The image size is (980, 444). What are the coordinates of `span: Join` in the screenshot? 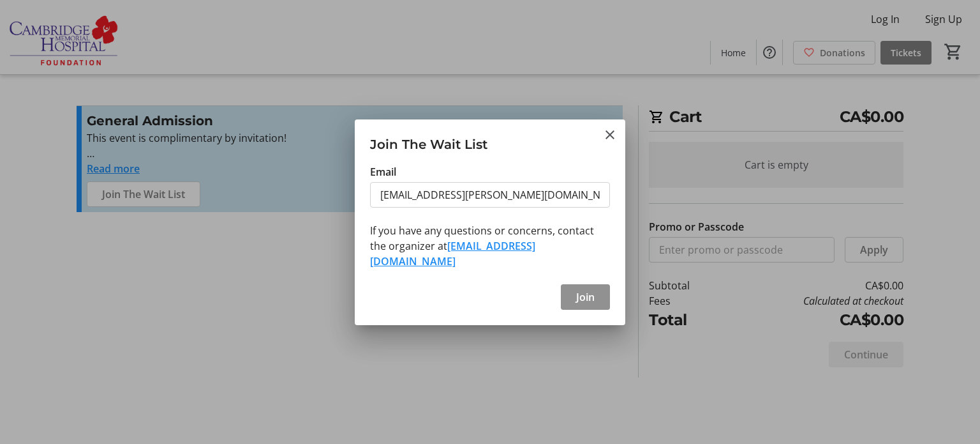 It's located at (585, 297).